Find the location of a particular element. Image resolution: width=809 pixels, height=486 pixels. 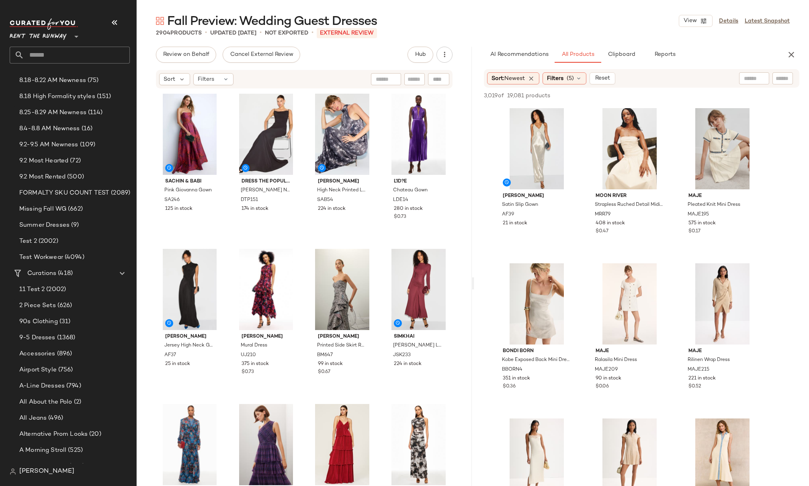

span: DTP151 is located at coordinates (249, 200).